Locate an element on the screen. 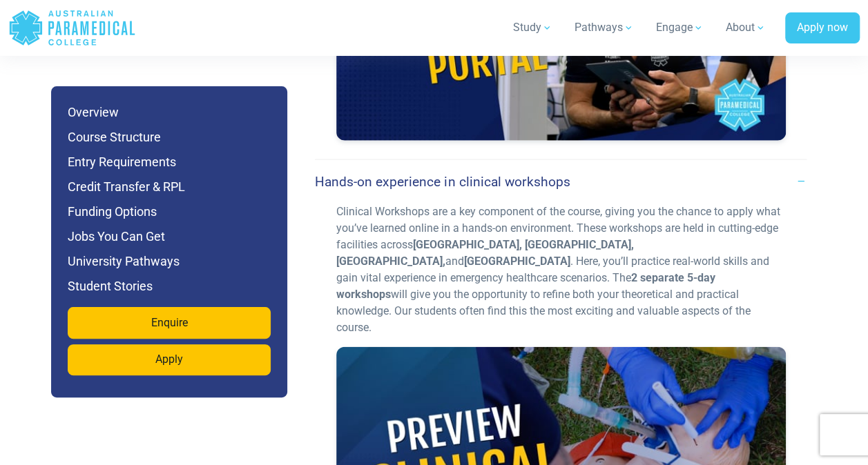 This screenshot has height=465, width=868. a: About is located at coordinates (745, 28).